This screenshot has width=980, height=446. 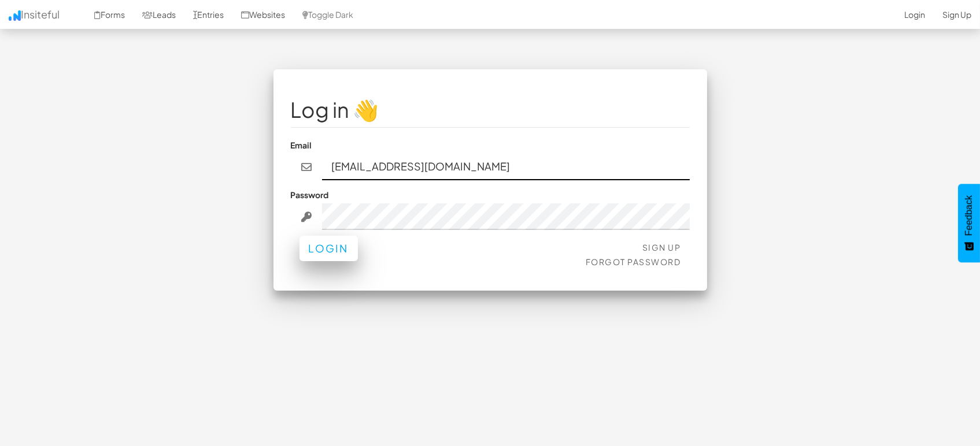 What do you see at coordinates (328, 248) in the screenshot?
I see `button: Login` at bounding box center [328, 248].